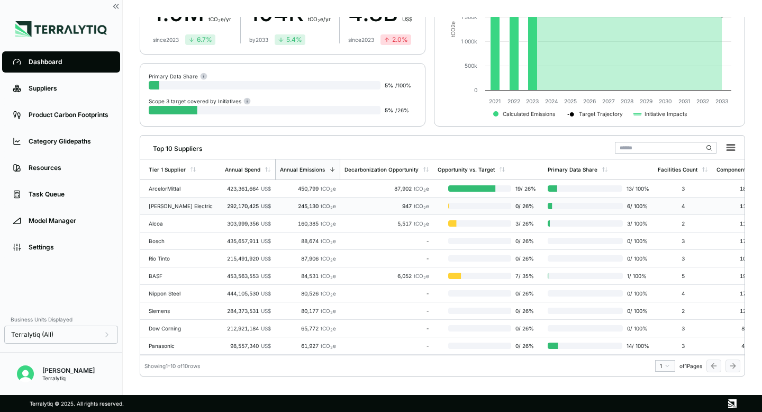 The image size is (762, 412). What do you see at coordinates (248, 311) in the screenshot?
I see `div: 284,373,531` at bounding box center [248, 311].